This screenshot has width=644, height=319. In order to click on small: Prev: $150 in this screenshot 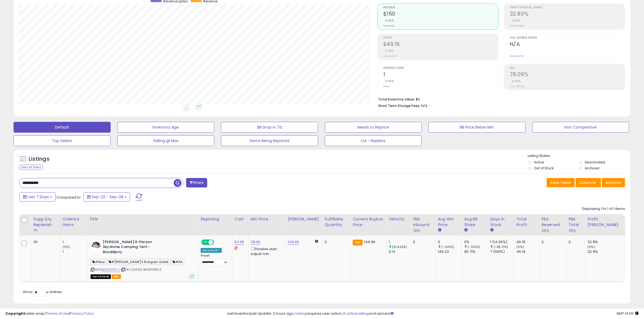, I will do `click(389, 26)`.